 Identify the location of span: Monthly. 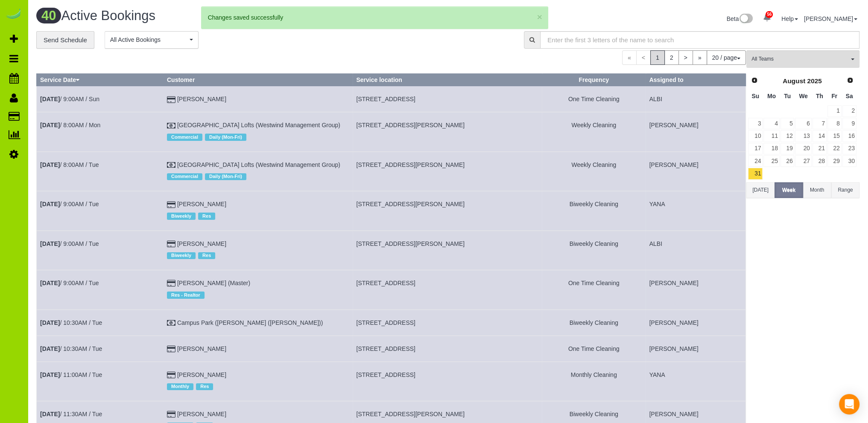
(180, 387).